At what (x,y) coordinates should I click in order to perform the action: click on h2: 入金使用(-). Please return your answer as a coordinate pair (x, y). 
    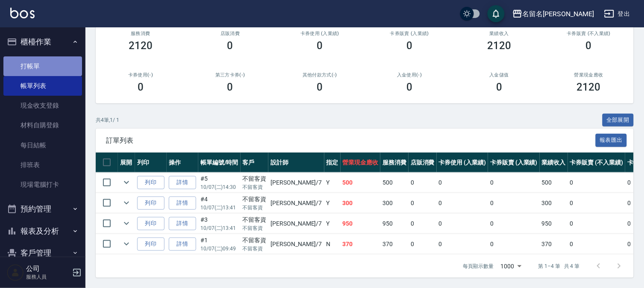
    Looking at the image, I should click on (410, 75).